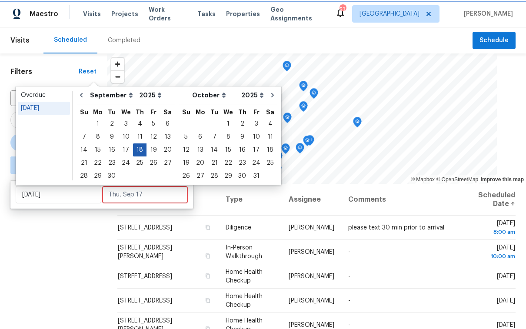  Describe the element at coordinates (200, 163) in the screenshot. I see `div: Mon Oct 20 2025` at that location.